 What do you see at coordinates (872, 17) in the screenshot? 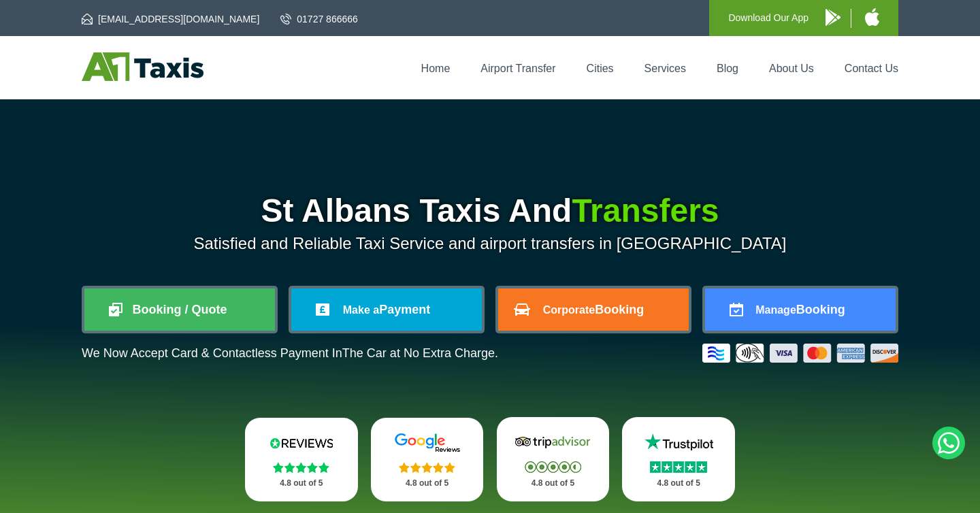
I see `img: A1 Taxis iPhone App` at bounding box center [872, 17].